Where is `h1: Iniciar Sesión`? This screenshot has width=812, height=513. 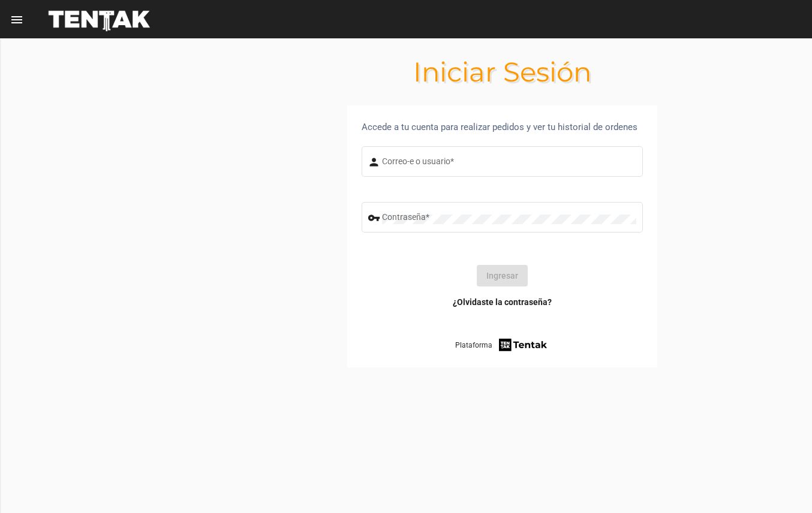
h1: Iniciar Sesión is located at coordinates (502, 72).